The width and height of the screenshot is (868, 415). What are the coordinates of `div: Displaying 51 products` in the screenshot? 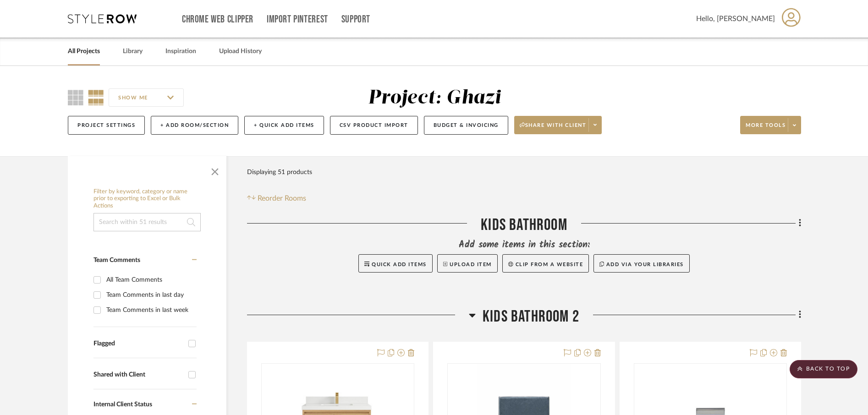 It's located at (280, 172).